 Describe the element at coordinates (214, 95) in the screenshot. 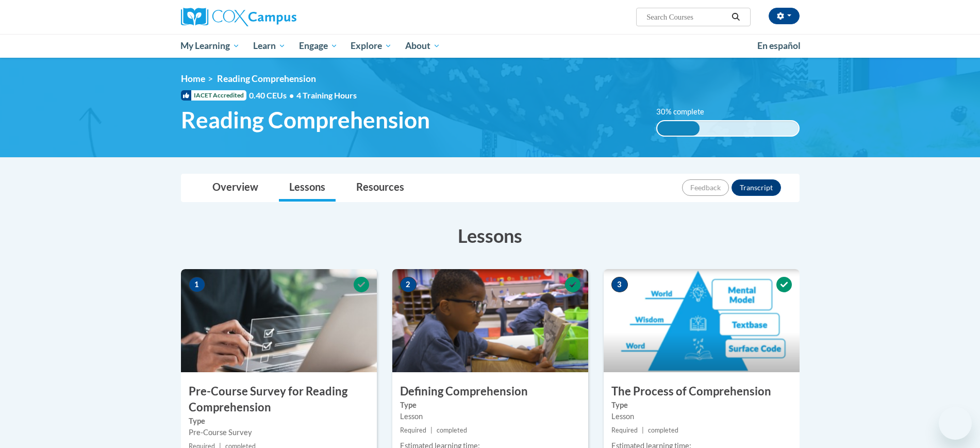

I see `span: IACET Accredited` at that location.